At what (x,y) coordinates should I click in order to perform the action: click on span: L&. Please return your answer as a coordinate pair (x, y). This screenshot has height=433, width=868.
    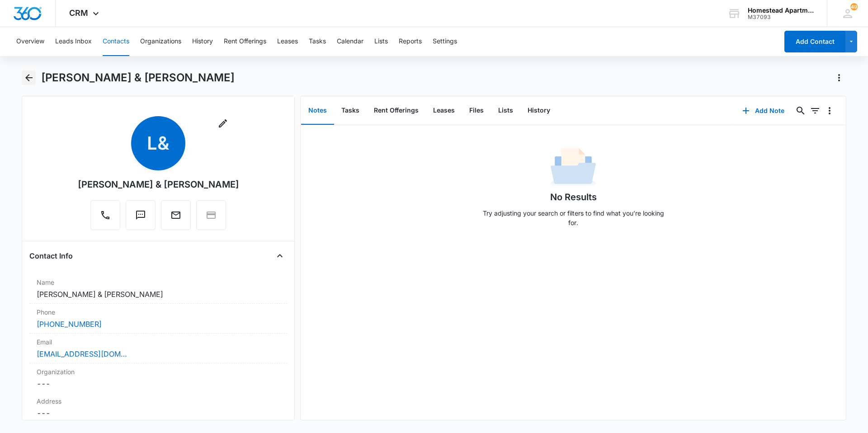
    Looking at the image, I should click on (158, 143).